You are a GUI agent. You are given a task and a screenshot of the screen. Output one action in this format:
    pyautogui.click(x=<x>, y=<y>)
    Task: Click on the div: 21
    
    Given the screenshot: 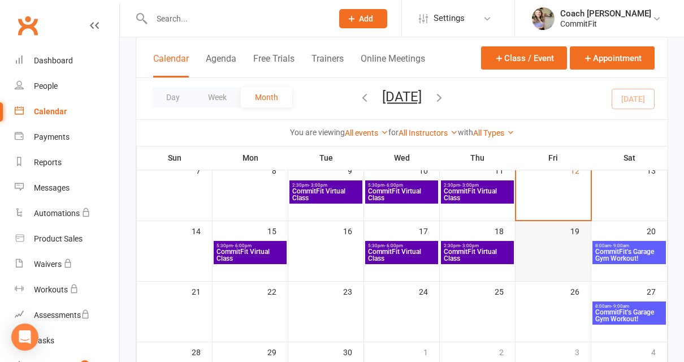 What is the action you would take?
    pyautogui.click(x=202, y=291)
    